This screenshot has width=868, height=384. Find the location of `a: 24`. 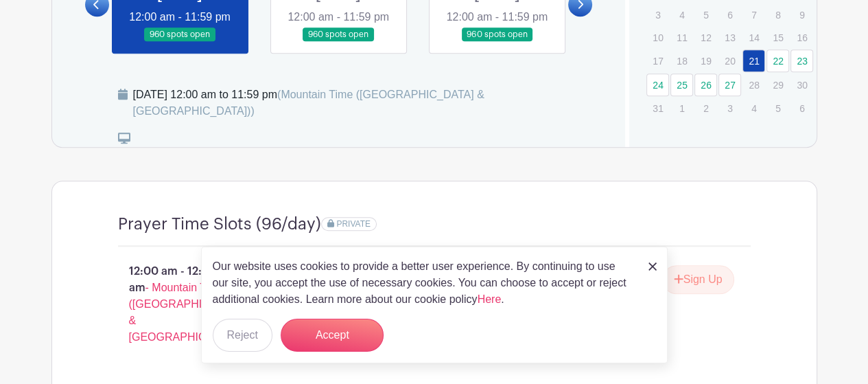

a: 24 is located at coordinates (657, 85).